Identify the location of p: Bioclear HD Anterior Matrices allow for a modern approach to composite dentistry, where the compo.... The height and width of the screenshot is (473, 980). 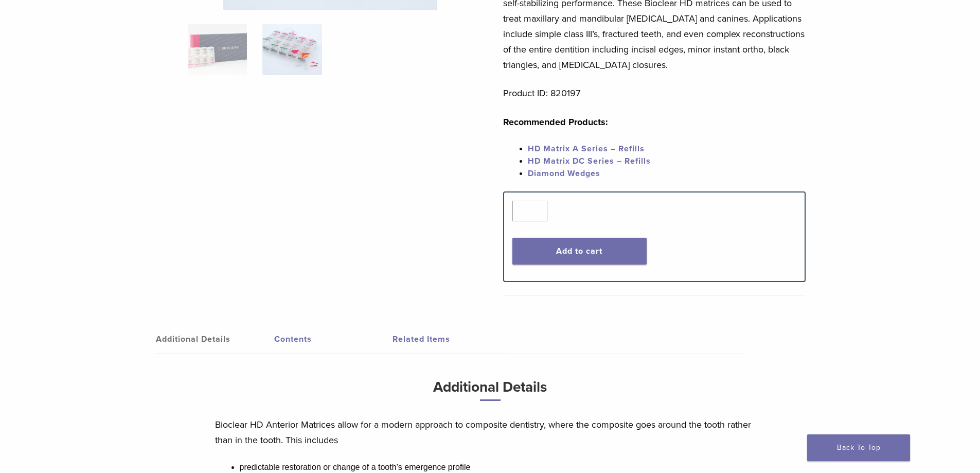
(490, 432).